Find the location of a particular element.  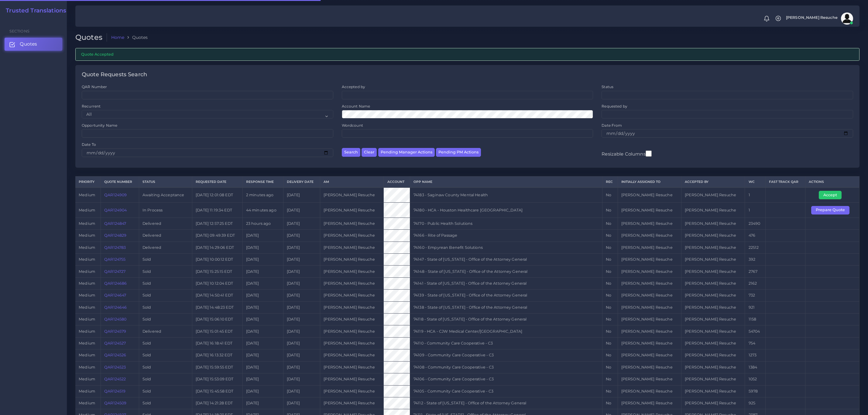

th: Delivery Date is located at coordinates (302, 182).